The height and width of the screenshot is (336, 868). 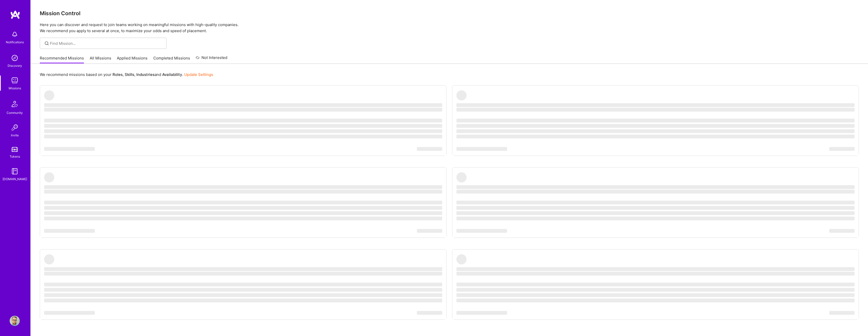 What do you see at coordinates (15, 80) in the screenshot?
I see `img: teamwork` at bounding box center [15, 80].